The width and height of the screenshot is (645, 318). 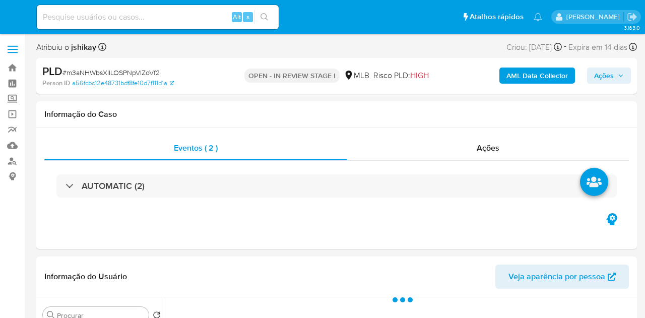 What do you see at coordinates (248, 17) in the screenshot?
I see `span: s` at bounding box center [248, 17].